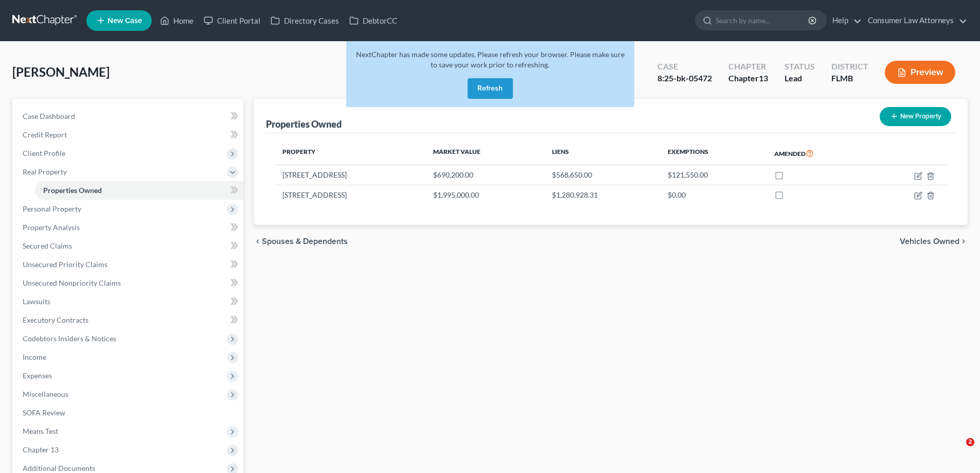 The width and height of the screenshot is (980, 473). Describe the element at coordinates (45, 171) in the screenshot. I see `span: Real Property` at that location.